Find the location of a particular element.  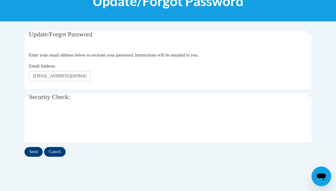

span: Email Address is located at coordinates (42, 66).